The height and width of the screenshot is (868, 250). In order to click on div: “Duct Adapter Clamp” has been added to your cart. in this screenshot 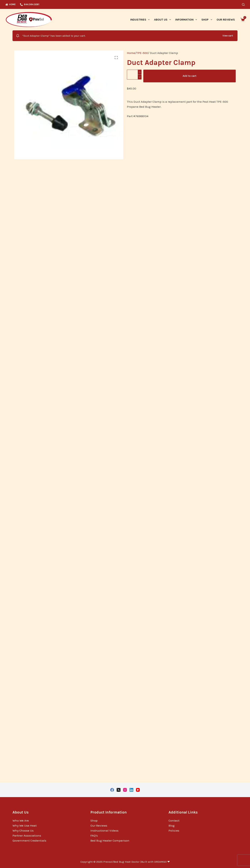, I will do `click(125, 36)`.